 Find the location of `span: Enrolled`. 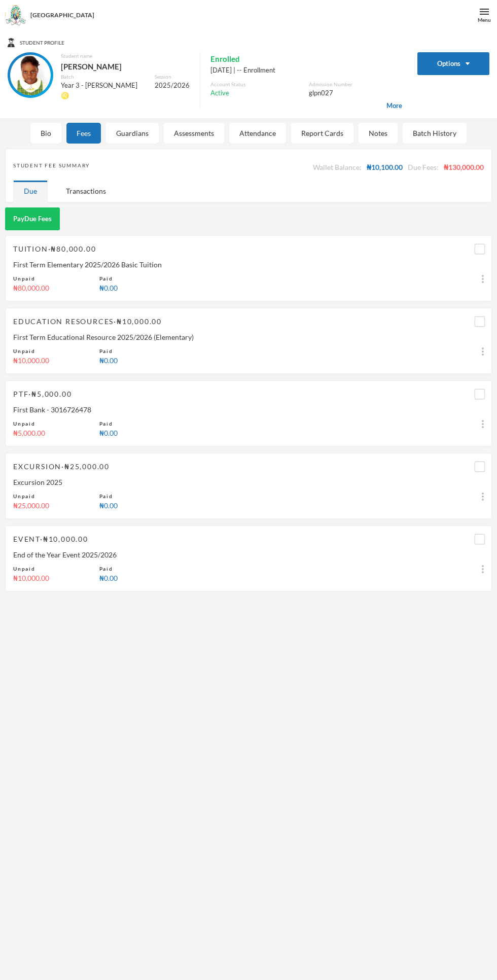

span: Enrolled is located at coordinates (225, 59).